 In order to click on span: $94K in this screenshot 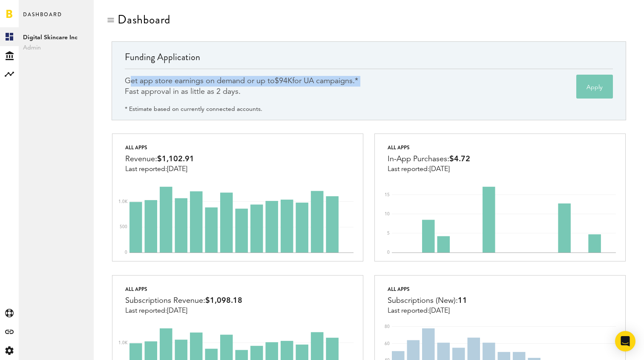, I will do `click(284, 81)`.